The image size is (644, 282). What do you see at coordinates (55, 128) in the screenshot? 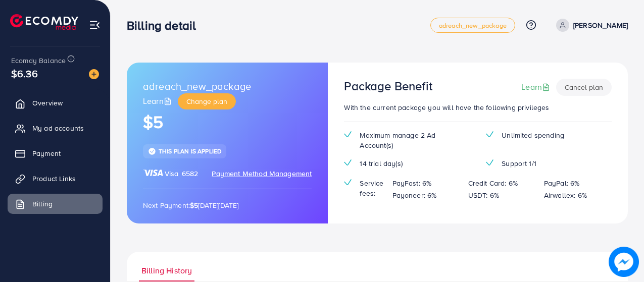
I see `a: My ad accounts` at bounding box center [55, 128].